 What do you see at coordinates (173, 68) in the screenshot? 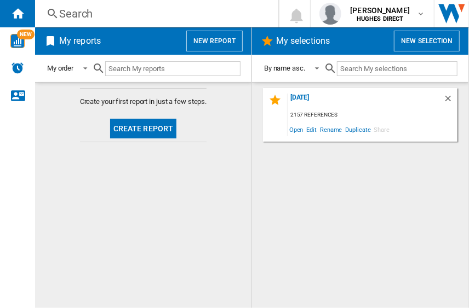
I see `input: Search My reports` at bounding box center [173, 68].